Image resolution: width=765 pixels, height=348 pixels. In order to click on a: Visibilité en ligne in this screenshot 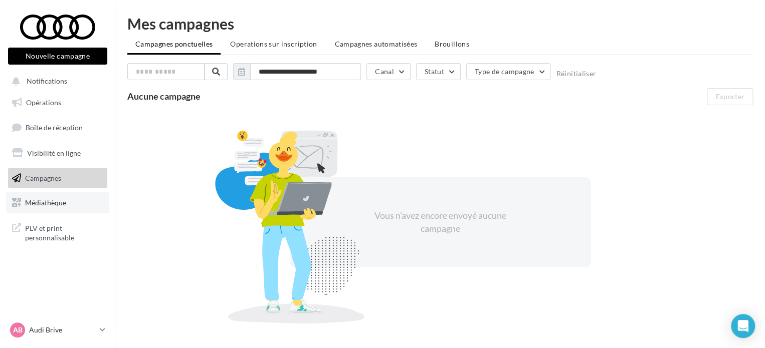, I will do `click(58, 153)`.